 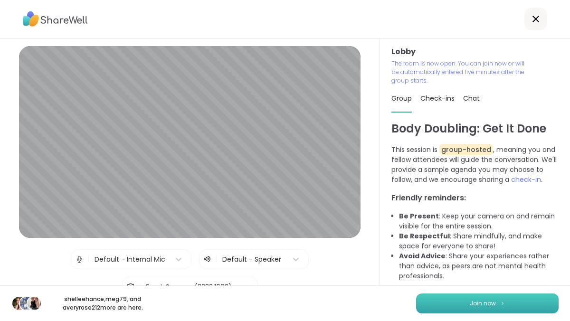 I want to click on span: group-hosted, so click(x=466, y=150).